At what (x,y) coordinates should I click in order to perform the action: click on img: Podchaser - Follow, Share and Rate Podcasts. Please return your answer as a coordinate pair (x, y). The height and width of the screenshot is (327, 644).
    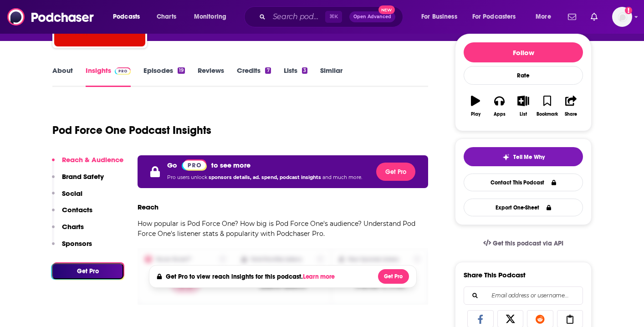
    Looking at the image, I should click on (51, 17).